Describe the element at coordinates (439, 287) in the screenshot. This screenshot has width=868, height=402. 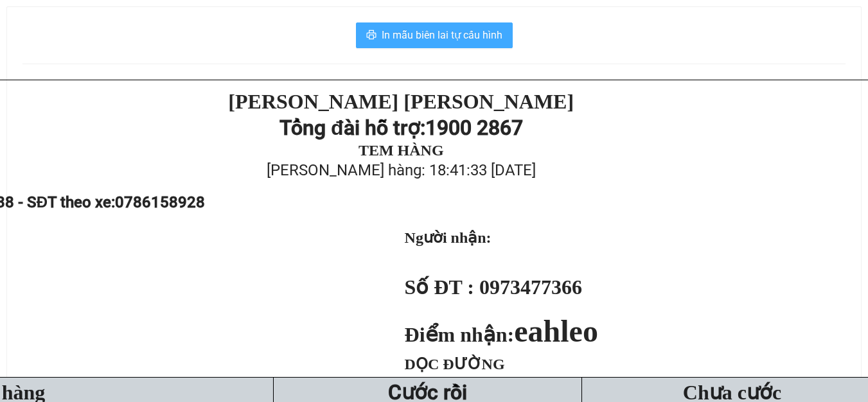
I see `strong: Số ĐT :` at that location.